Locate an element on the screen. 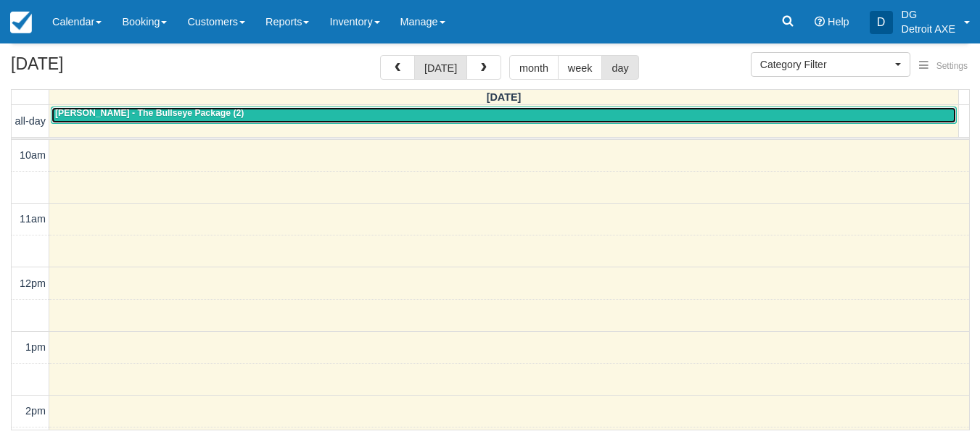  button: week is located at coordinates (581, 67).